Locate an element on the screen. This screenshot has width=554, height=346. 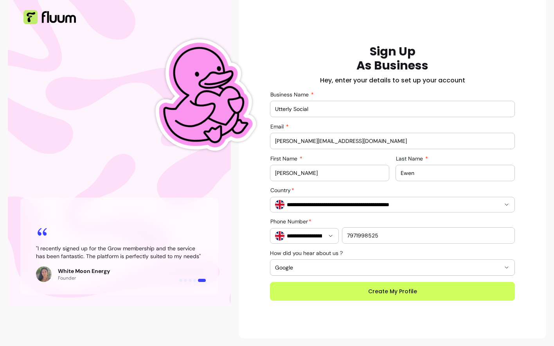
input: Email is located at coordinates (392, 141).